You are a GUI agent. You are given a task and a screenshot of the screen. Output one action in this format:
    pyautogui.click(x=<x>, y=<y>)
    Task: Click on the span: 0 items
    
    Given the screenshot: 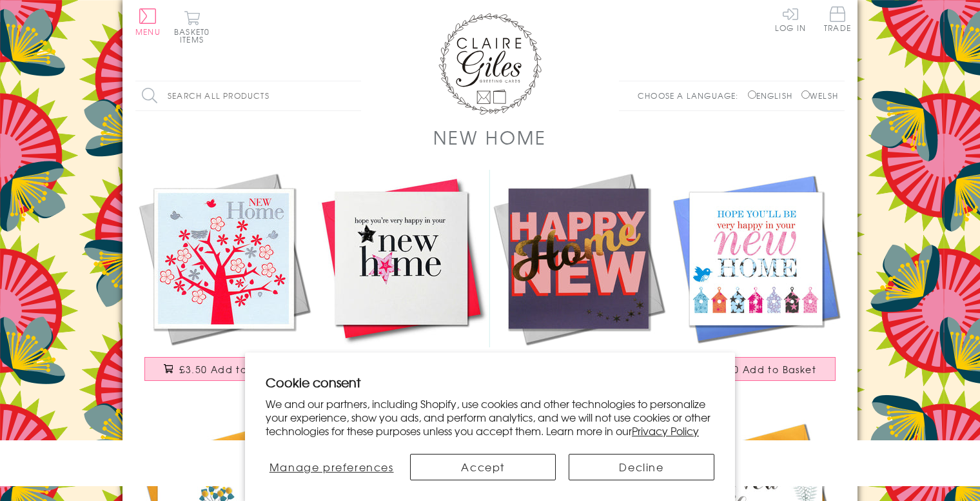 What is the action you would take?
    pyautogui.click(x=195, y=35)
    